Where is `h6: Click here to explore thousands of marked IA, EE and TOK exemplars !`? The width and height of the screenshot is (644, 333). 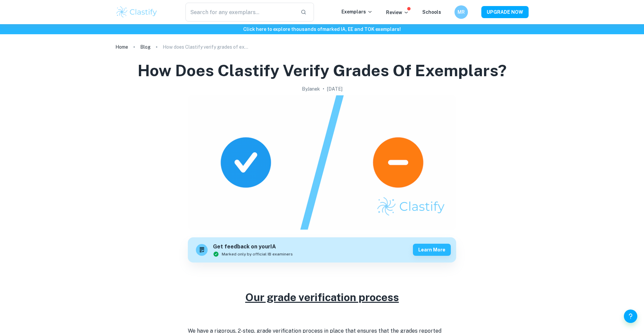
h6: Click here to explore thousands of marked IA, EE and TOK exemplars ! is located at coordinates (322, 30).